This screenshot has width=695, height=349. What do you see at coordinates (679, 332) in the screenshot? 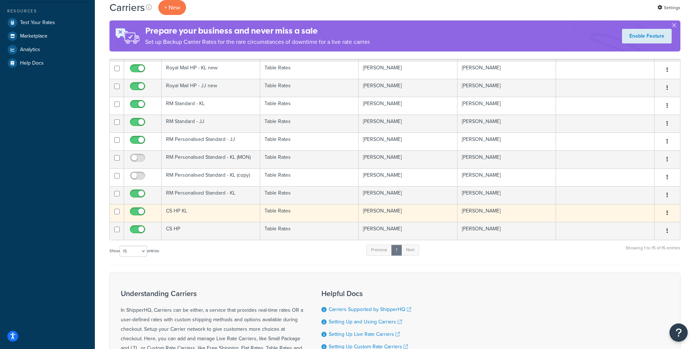
I see `button: Open Resource Center` at bounding box center [679, 332].